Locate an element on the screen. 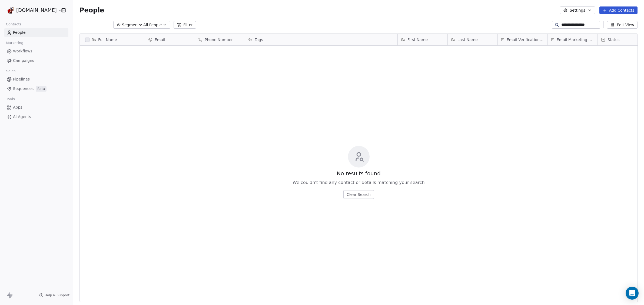  span: We couldn't find any contact or details matching your search is located at coordinates (358, 183).